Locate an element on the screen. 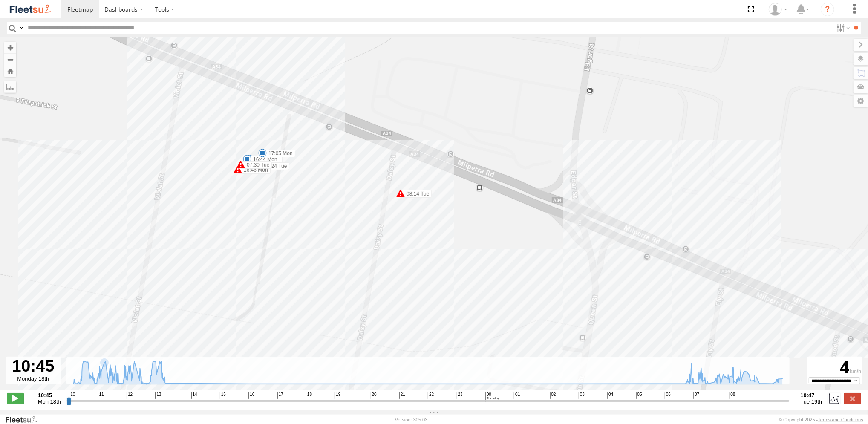 The width and height of the screenshot is (868, 424). span: 04 is located at coordinates (610, 395).